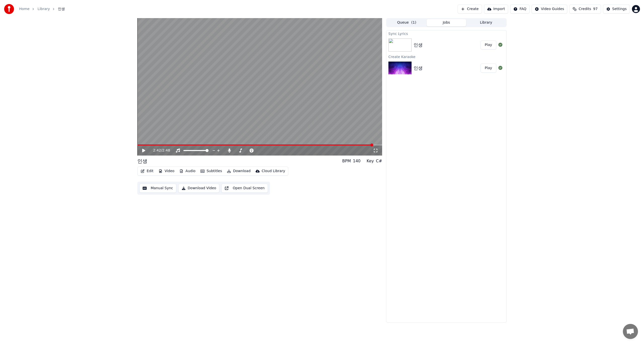 This screenshot has width=644, height=344. I want to click on button: Create, so click(470, 9).